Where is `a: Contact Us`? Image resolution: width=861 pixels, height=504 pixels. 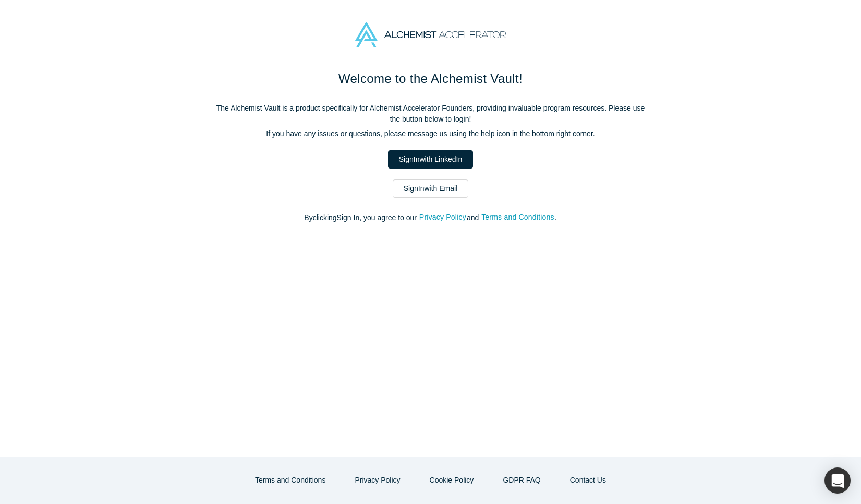
a: Contact Us is located at coordinates (588, 479).